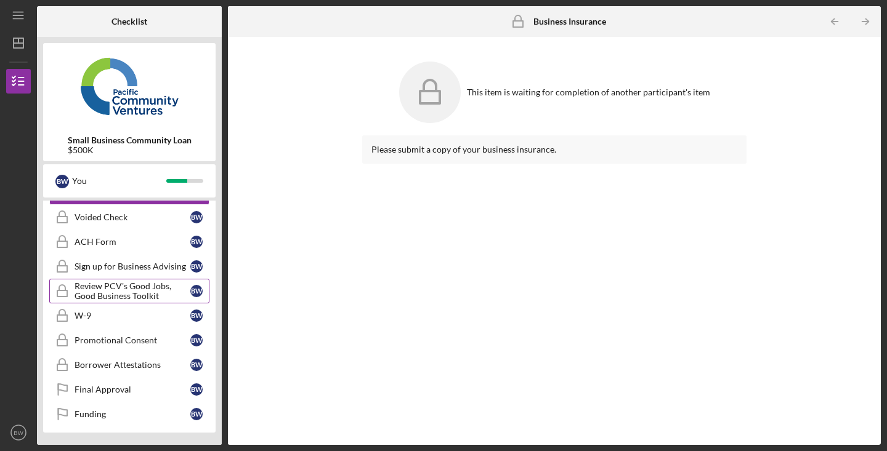 The image size is (887, 451). I want to click on a: Sign up for Business AdvisingBW, so click(129, 267).